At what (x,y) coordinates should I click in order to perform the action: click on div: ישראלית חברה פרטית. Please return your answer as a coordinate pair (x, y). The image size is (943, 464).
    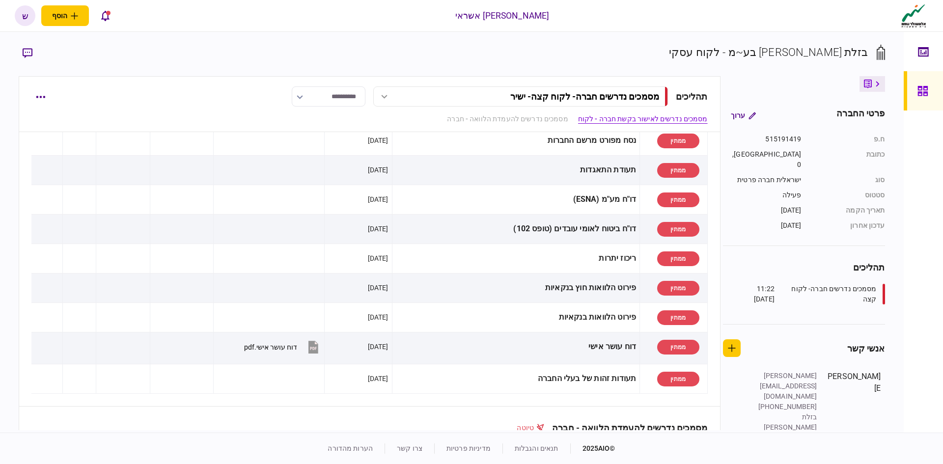
    Looking at the image, I should click on (766, 180).